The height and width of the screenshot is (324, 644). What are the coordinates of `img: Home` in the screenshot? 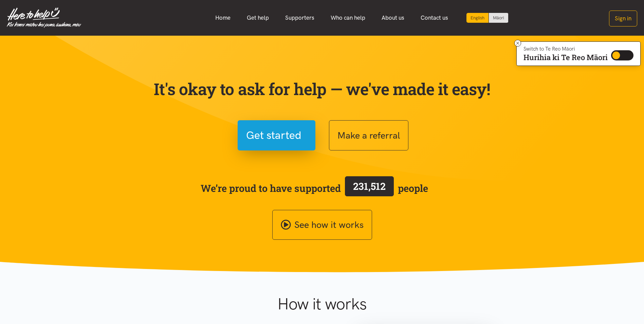 It's located at (44, 18).